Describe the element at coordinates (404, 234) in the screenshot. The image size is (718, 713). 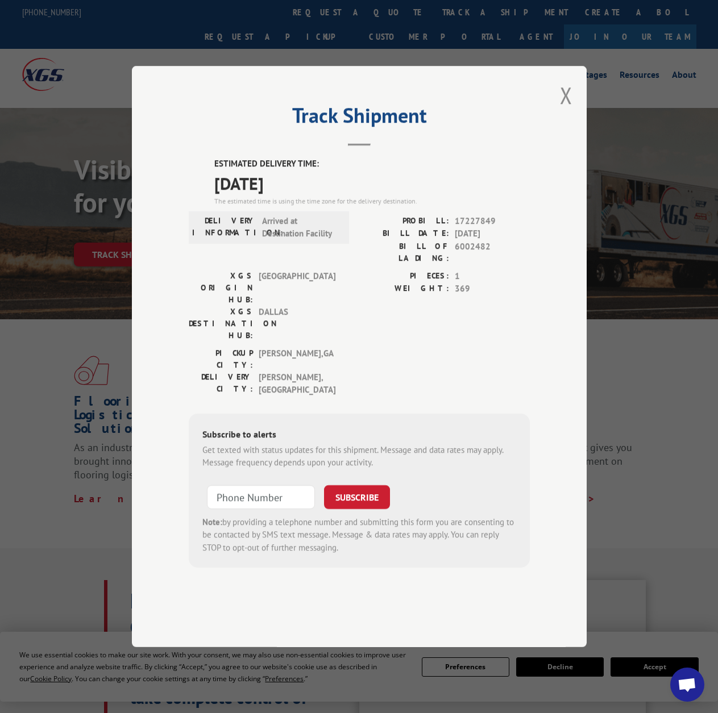
I see `label: BILL DATE:` at that location.